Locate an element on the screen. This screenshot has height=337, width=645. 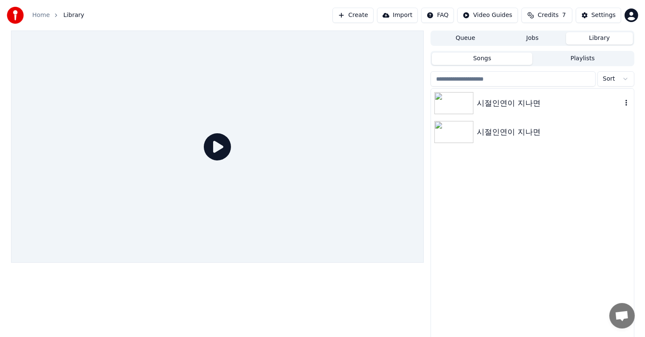
span: Sort is located at coordinates (609, 79).